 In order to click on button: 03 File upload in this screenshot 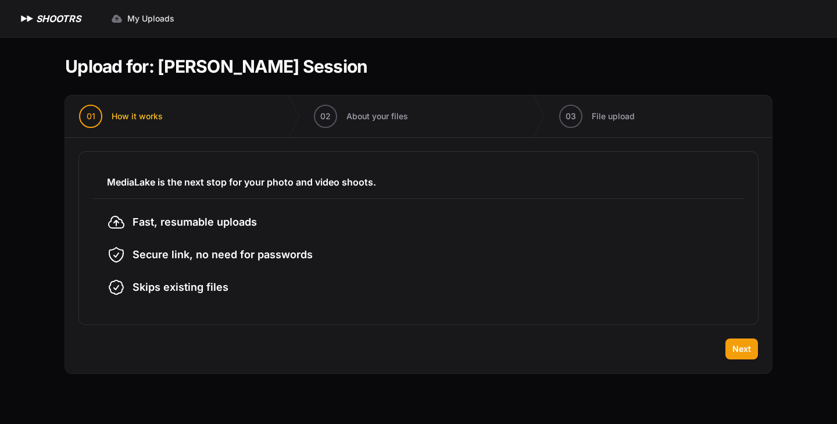, I will do `click(597, 116)`.